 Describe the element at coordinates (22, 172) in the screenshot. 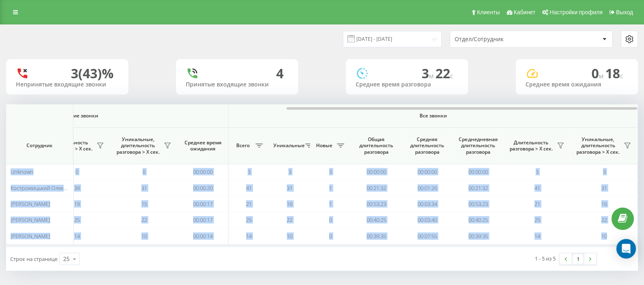

I see `span: Unknown` at that location.